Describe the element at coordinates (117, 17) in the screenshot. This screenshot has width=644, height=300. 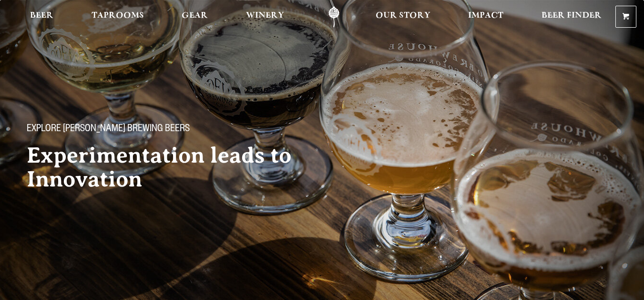
I see `a: Taprooms` at that location.